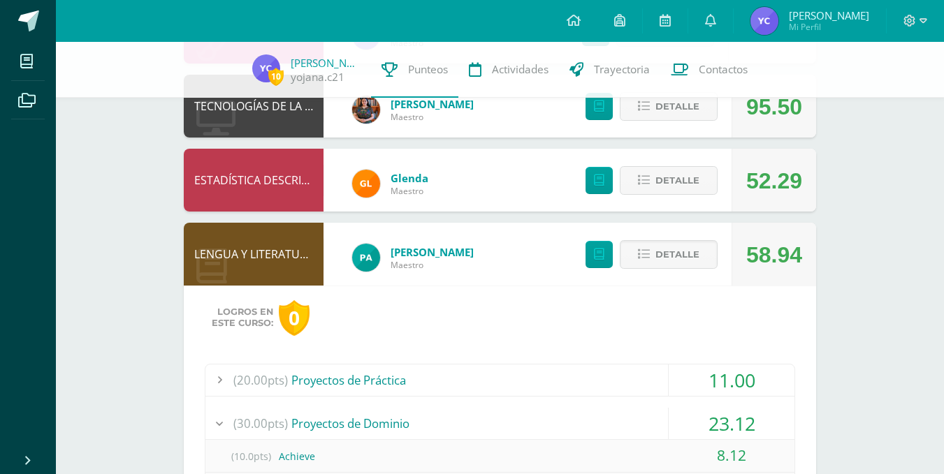  Describe the element at coordinates (254, 254) in the screenshot. I see `div: LENGUA Y LITERATURA 5` at that location.